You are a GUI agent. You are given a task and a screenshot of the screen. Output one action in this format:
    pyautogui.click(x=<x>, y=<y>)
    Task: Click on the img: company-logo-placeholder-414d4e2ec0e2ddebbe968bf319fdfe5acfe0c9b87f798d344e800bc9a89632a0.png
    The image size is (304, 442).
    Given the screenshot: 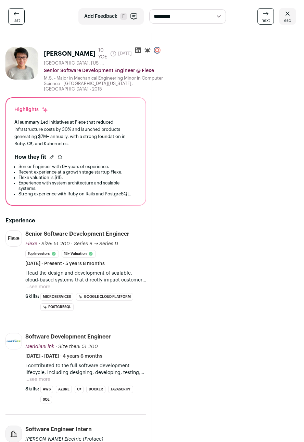 What is the action you would take?
    pyautogui.click(x=14, y=434)
    